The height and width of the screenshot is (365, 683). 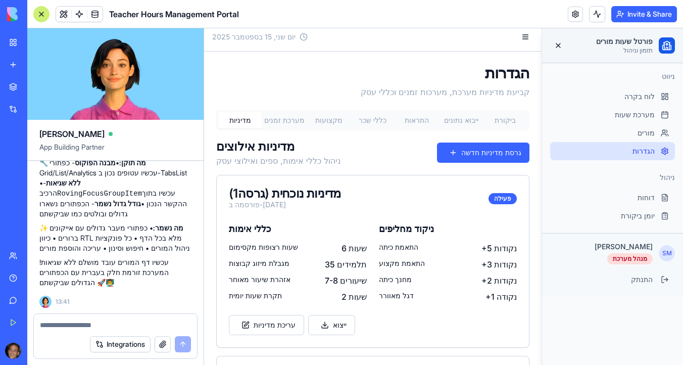 What do you see at coordinates (115, 238) in the screenshot?
I see `p: • כפתורי מעבר גדולים עם אייקונים ברורים • כיוון RTL מלא בכל הדף • כל פונקציות ניהול המורים • חיפו...` at bounding box center [115, 238].